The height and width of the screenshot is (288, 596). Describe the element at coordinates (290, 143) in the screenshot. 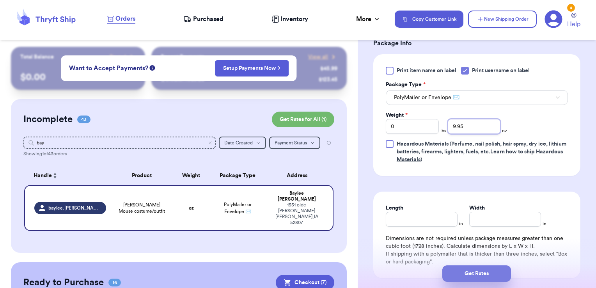

I see `span: Payment Status` at that location.